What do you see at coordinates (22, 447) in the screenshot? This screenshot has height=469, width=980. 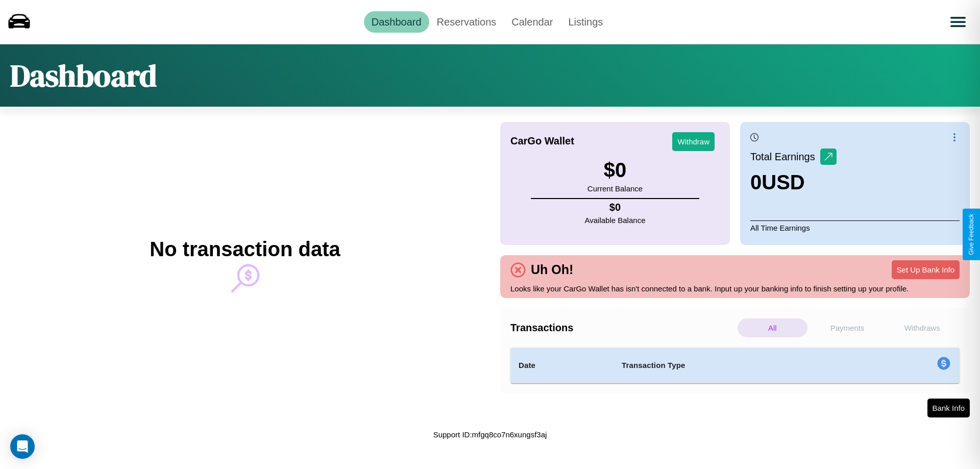 I see `div: Open Intercom Messenger` at bounding box center [22, 447].